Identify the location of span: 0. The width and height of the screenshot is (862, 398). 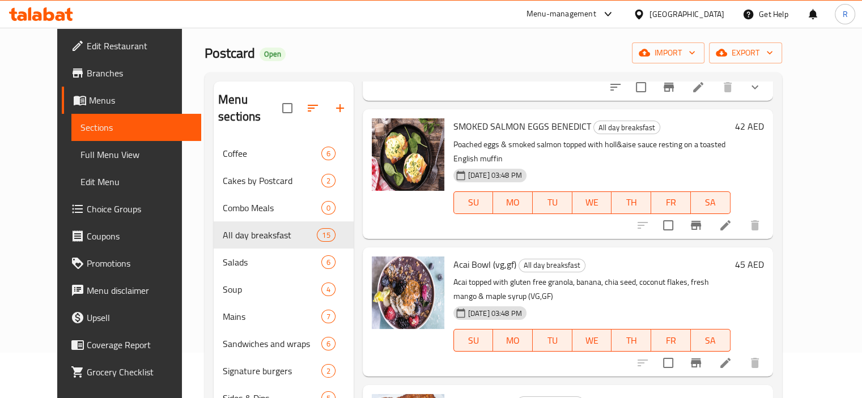
(328, 208).